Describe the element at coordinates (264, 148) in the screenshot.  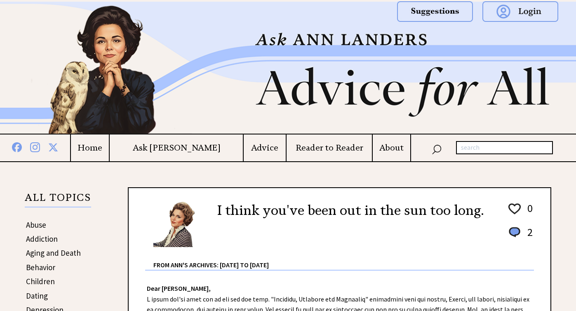
I see `h4: Advice` at that location.